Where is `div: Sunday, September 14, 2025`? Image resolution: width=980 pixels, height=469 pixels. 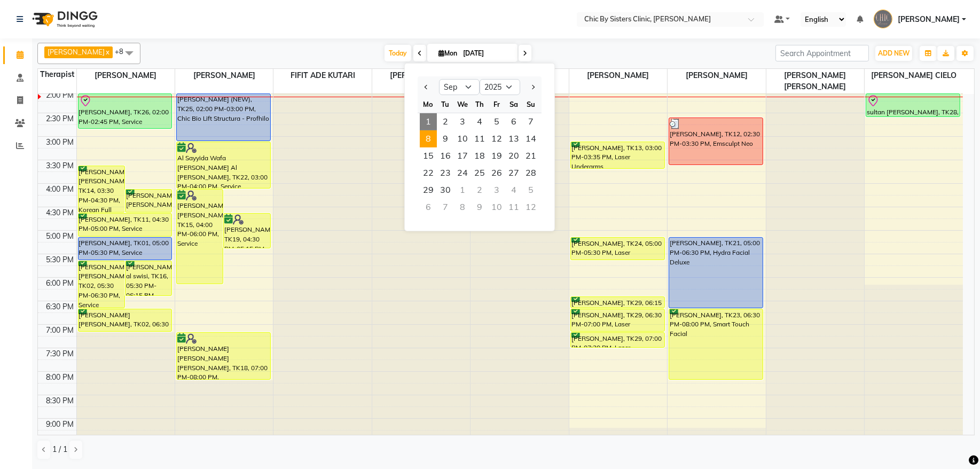
div: Sunday, September 14, 2025 is located at coordinates (531, 139).